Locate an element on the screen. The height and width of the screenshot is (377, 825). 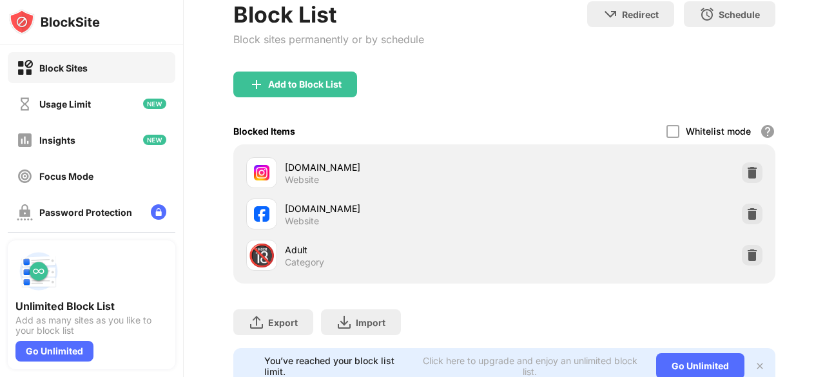
div: Export is located at coordinates (283, 322).